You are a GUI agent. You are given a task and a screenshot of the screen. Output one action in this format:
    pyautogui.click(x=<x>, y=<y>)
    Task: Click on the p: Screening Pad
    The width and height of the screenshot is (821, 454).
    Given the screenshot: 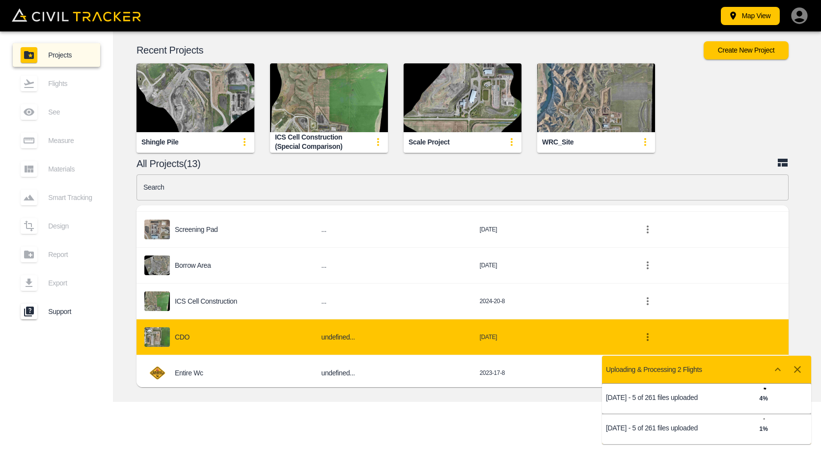 What is the action you would take?
    pyautogui.click(x=196, y=229)
    